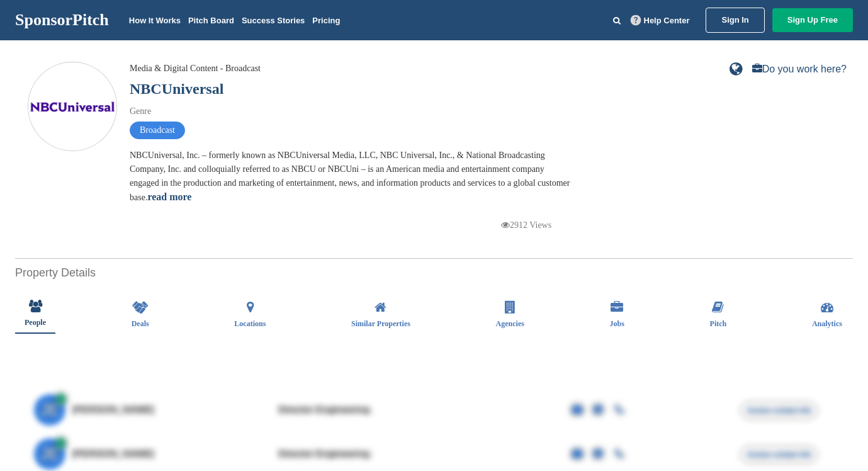 Image resolution: width=868 pixels, height=471 pixels. What do you see at coordinates (195, 68) in the screenshot?
I see `div: Media & Digital Content - Broadcast` at bounding box center [195, 68].